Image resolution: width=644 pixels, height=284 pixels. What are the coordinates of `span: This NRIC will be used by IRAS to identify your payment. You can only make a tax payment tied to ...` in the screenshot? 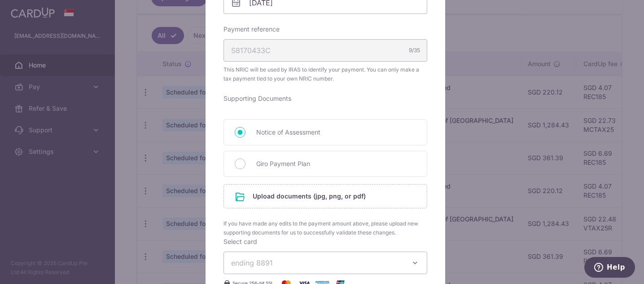 It's located at (326, 74).